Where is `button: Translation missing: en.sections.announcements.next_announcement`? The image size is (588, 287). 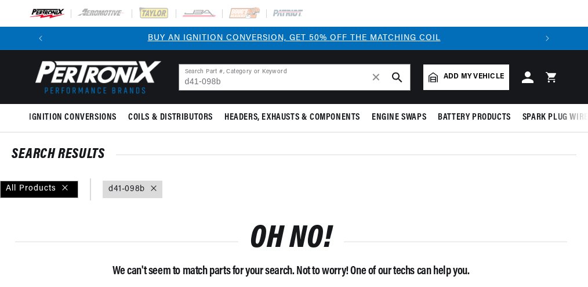 button: Translation missing: en.sections.announcements.next_announcement is located at coordinates (548, 38).